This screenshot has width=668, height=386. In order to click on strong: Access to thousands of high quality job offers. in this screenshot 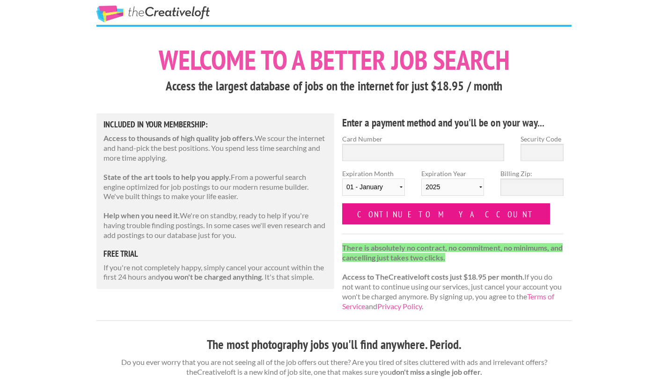, I will do `click(179, 138)`.